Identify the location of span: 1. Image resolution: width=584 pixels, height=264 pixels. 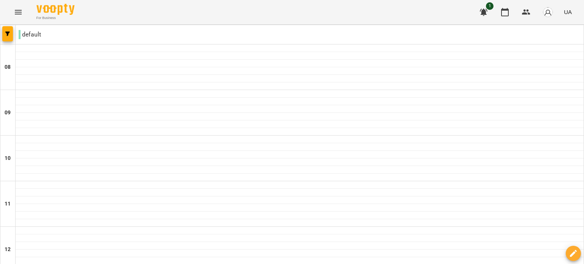
(489, 6).